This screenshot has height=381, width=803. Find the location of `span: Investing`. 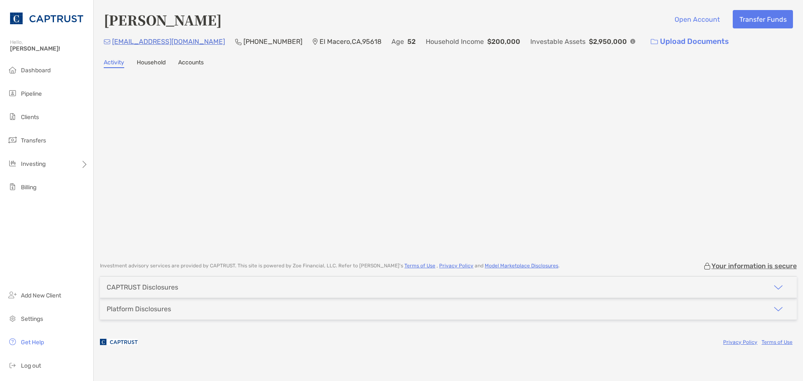

span: Investing is located at coordinates (33, 164).